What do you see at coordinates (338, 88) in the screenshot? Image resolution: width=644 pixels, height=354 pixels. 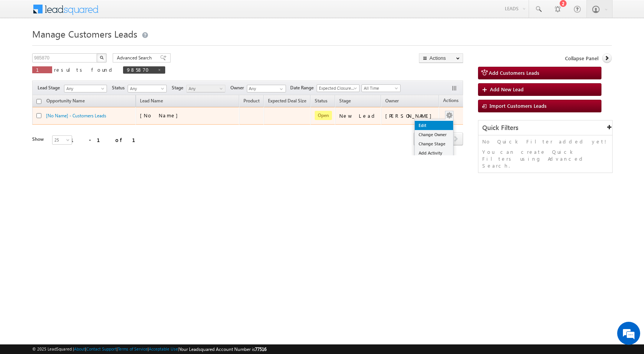 I see `a: Expected Closure Date` at bounding box center [338, 88].